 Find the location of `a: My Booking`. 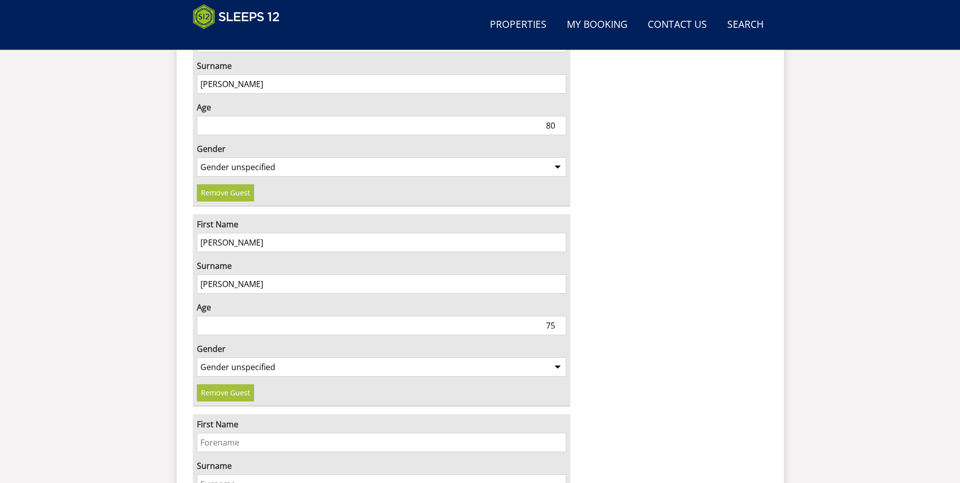

a: My Booking is located at coordinates (597, 25).